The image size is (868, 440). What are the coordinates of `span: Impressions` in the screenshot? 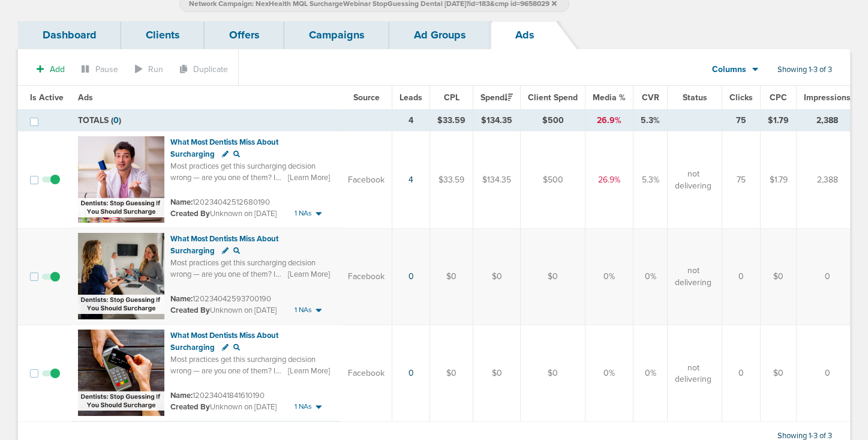 It's located at (827, 98).